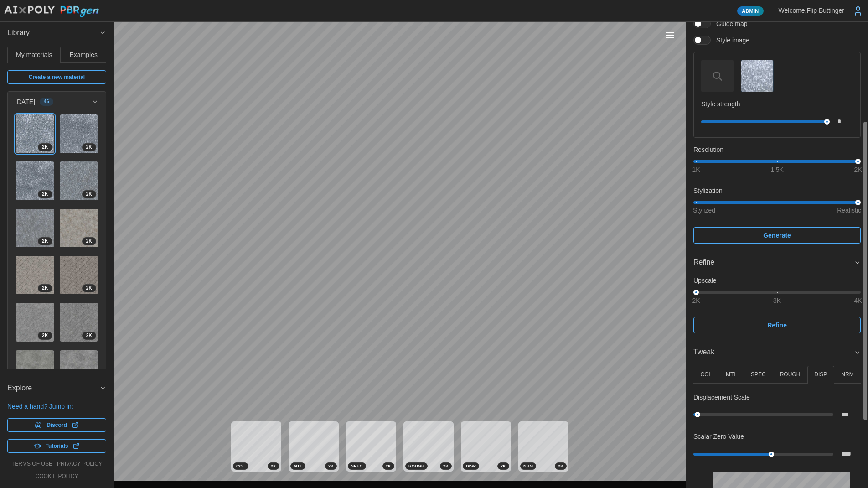  Describe the element at coordinates (57, 406) in the screenshot. I see `p: Need a hand? Jump in:` at that location.